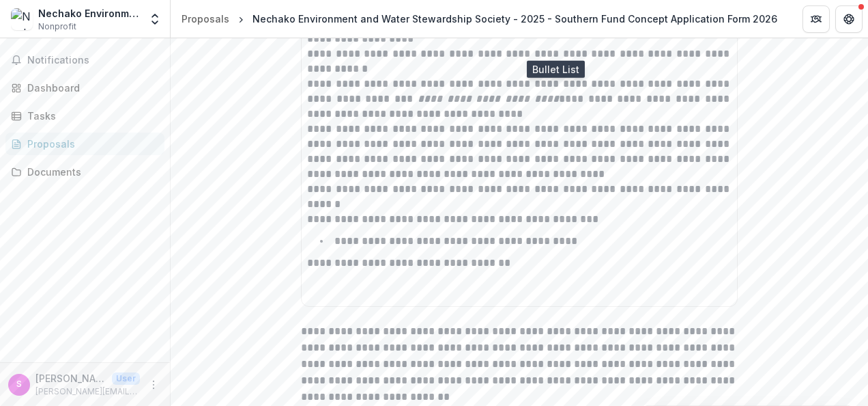 Image resolution: width=868 pixels, height=406 pixels. What do you see at coordinates (84, 171) in the screenshot?
I see `a: Documents` at bounding box center [84, 171].